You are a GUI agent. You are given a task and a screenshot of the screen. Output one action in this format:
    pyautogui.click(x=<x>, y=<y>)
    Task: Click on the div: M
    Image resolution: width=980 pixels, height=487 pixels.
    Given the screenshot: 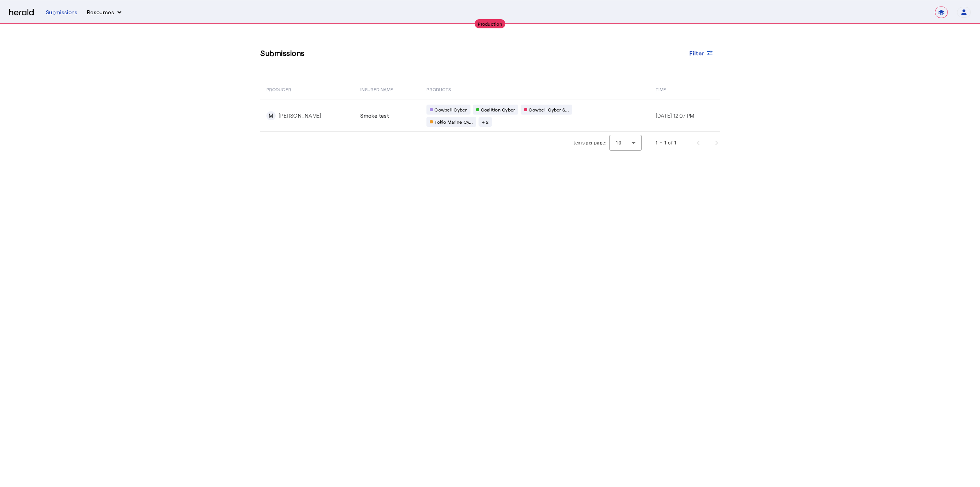 What is the action you would take?
    pyautogui.click(x=271, y=116)
    